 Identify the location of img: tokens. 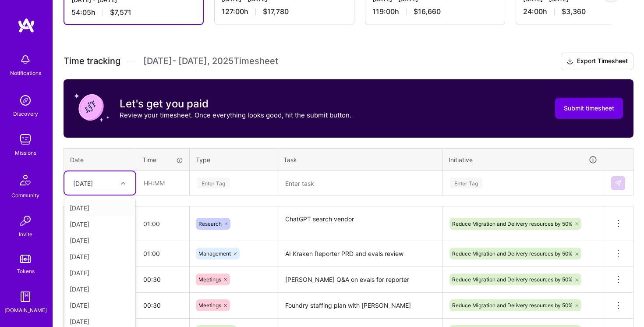
(25, 258).